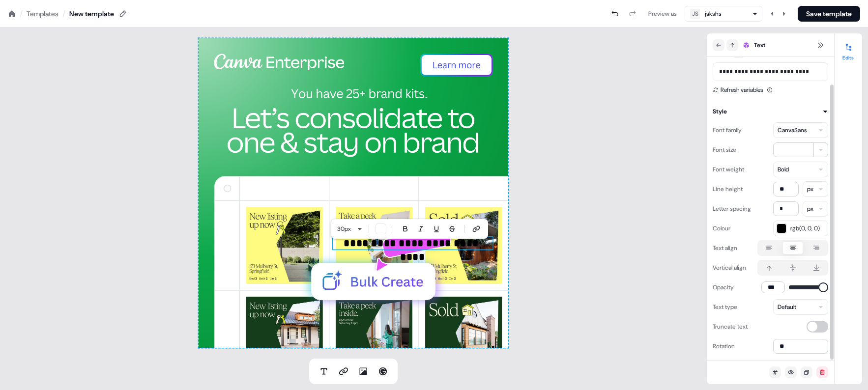  What do you see at coordinates (724, 150) in the screenshot?
I see `div: Font size` at bounding box center [724, 150].